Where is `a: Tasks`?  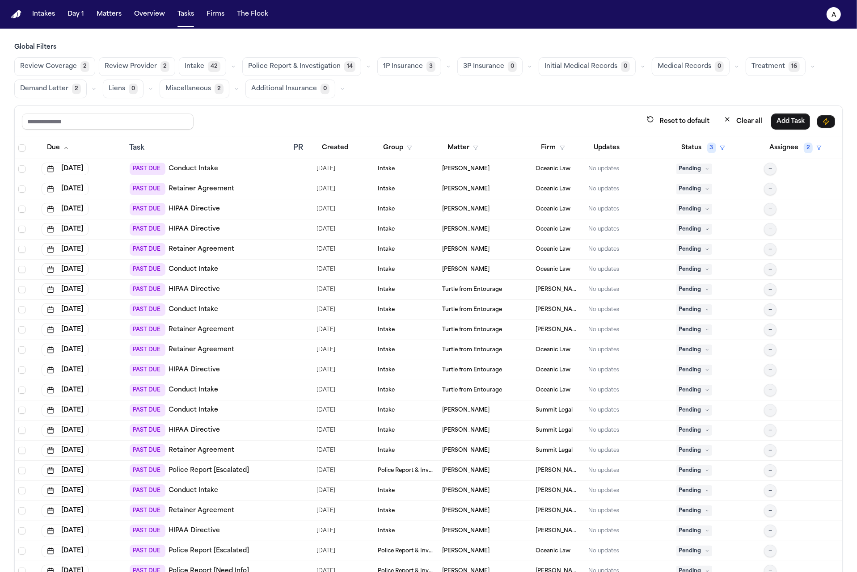 a: Tasks is located at coordinates (186, 14).